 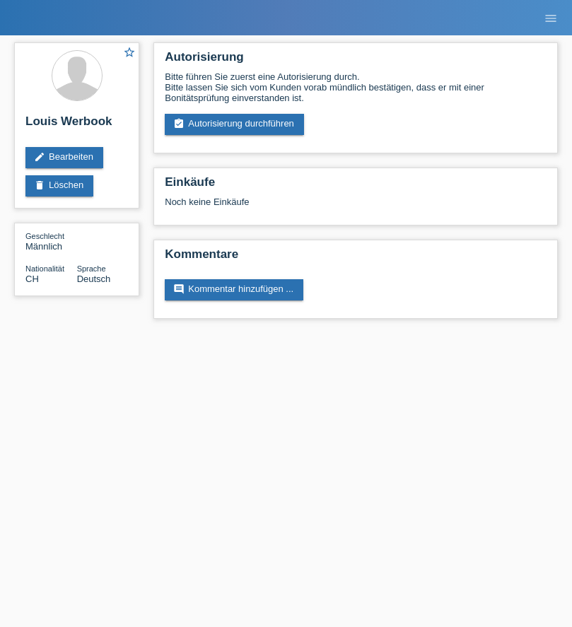 What do you see at coordinates (129, 52) in the screenshot?
I see `i: star_border` at bounding box center [129, 52].